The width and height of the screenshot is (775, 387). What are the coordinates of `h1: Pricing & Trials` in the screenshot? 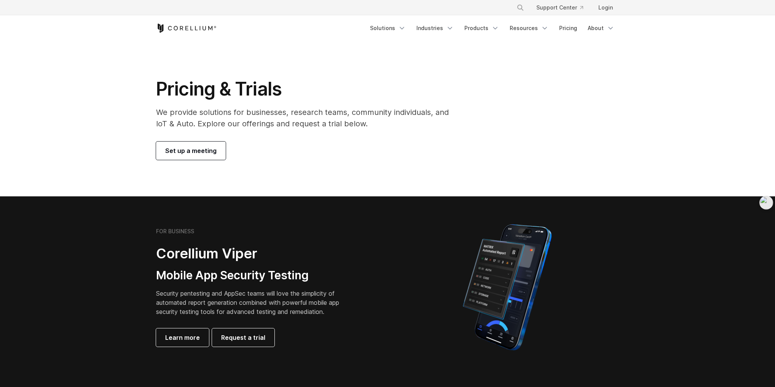 It's located at (308, 89).